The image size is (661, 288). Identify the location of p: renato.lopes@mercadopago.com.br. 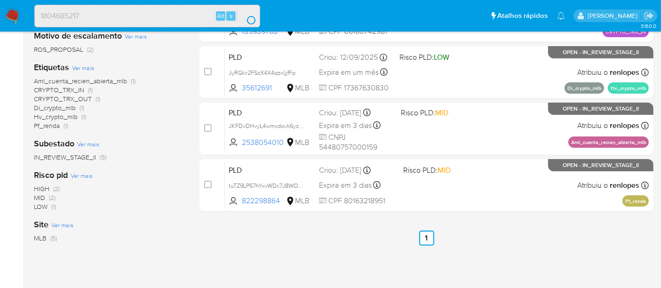
(614, 16).